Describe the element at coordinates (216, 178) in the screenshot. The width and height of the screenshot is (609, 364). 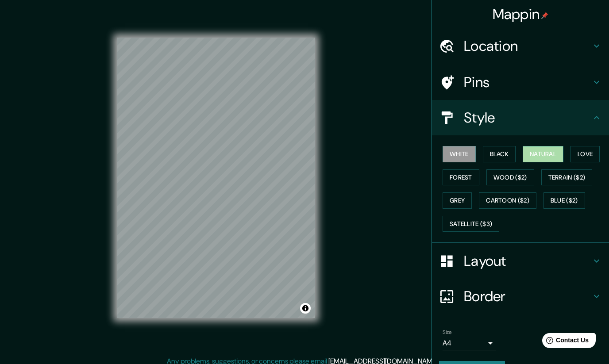
I see `canvas: Map` at that location.